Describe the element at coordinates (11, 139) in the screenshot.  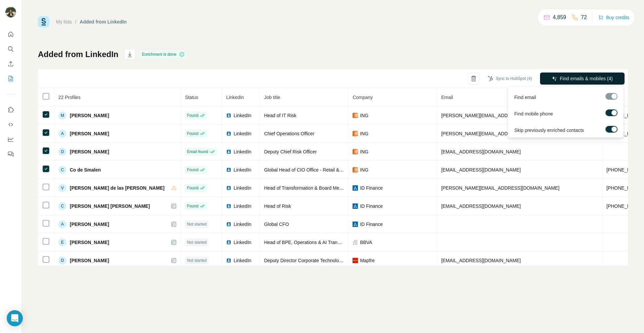
I see `button: Dashboard` at that location.